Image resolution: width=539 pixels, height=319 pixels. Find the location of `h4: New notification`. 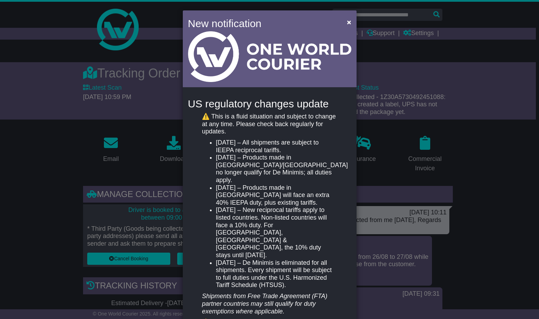

h4: New notification is located at coordinates (262, 23).